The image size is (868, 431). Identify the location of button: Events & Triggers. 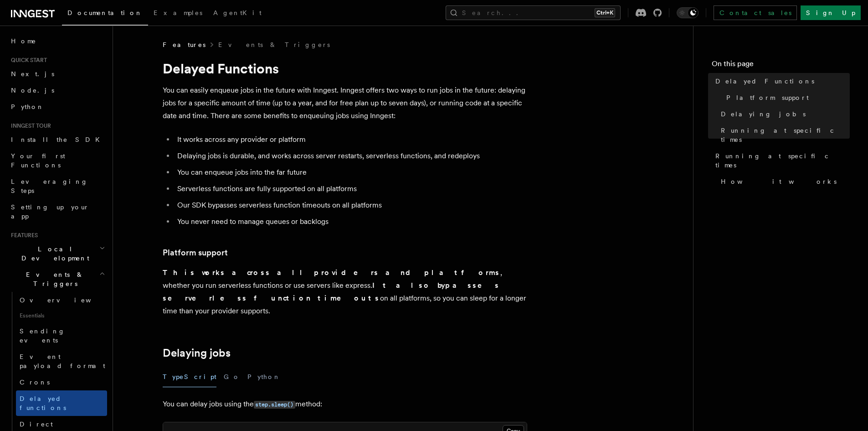
(57, 279).